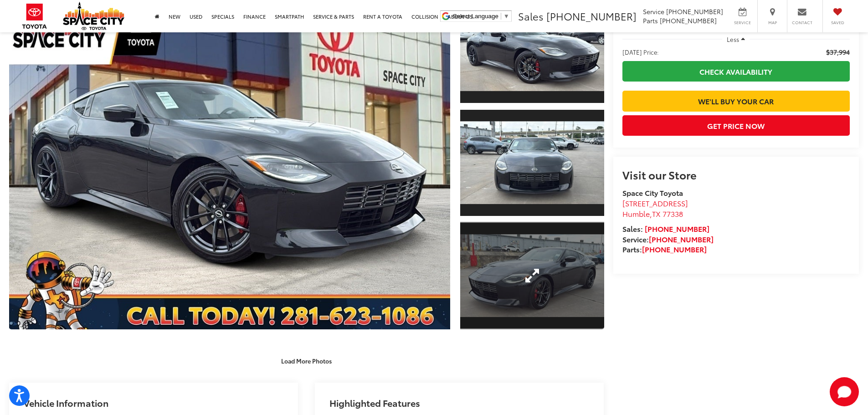 This screenshot has width=868, height=415. Describe the element at coordinates (772, 22) in the screenshot. I see `span: Map` at that location.